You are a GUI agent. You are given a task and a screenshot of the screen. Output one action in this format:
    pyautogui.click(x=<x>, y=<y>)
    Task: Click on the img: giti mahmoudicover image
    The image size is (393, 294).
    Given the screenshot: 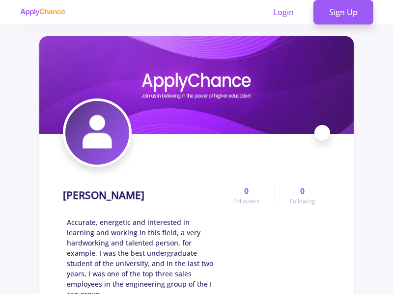 What is the action you would take?
    pyautogui.click(x=196, y=85)
    